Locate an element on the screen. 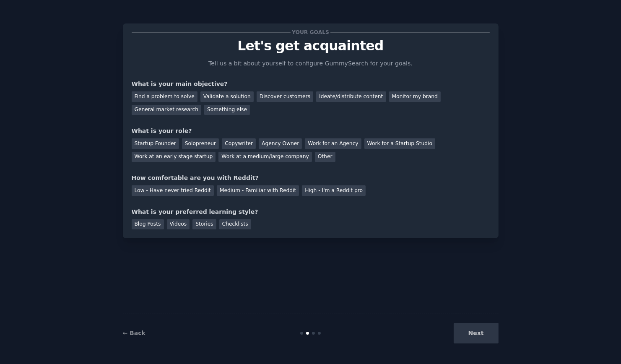 This screenshot has height=364, width=621. div: Validate a solution is located at coordinates (227, 97).